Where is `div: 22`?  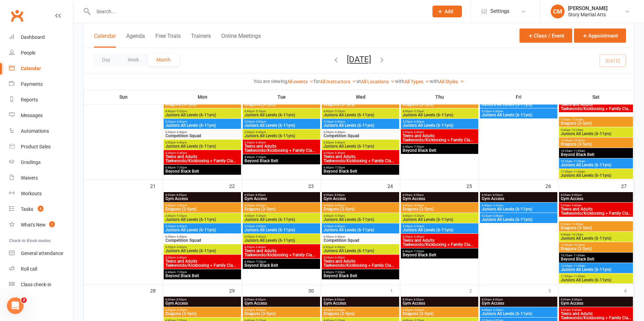 div: 22 is located at coordinates (236, 186).